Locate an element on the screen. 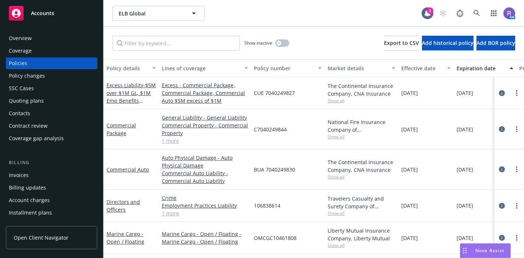  button: Export to CSV is located at coordinates (402, 43).